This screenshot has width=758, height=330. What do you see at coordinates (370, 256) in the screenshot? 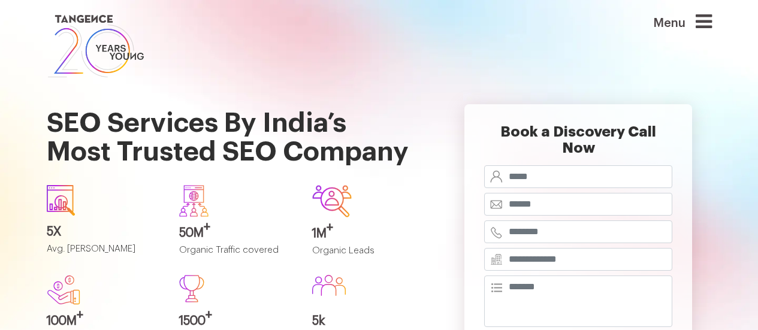
I see `p: Organic Leads` at bounding box center [370, 256].